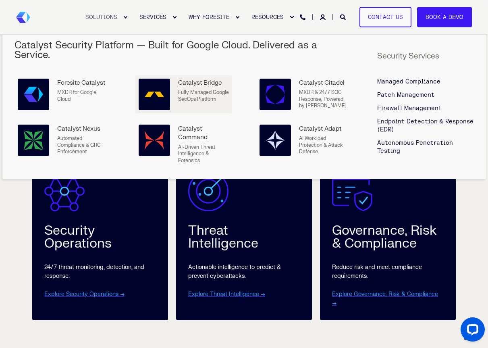 This screenshot has height=348, width=488. What do you see at coordinates (204, 154) in the screenshot?
I see `p: AI-Driven Threat Intelligence & Forensics` at bounding box center [204, 154].